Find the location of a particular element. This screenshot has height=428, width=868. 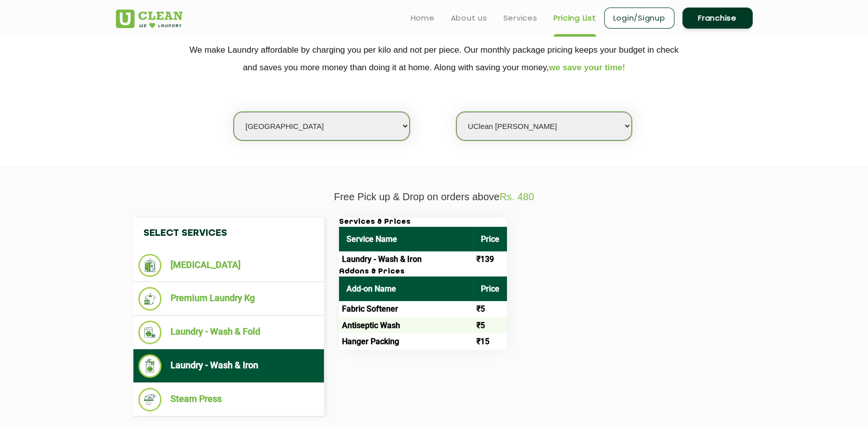

td: ₹15 is located at coordinates (490, 341).